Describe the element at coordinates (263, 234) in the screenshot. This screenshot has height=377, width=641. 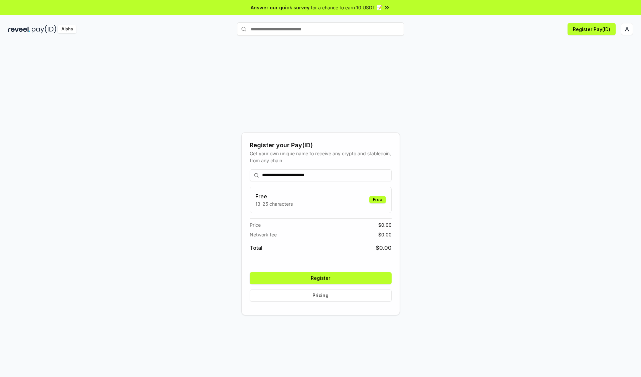
I see `span: Network fee` at that location.